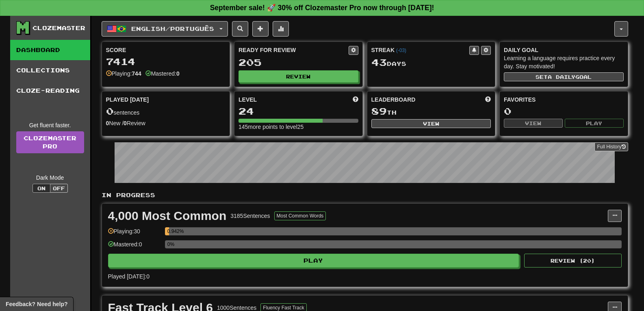 The width and height of the screenshot is (644, 311). I want to click on span: Leaderboard, so click(393, 100).